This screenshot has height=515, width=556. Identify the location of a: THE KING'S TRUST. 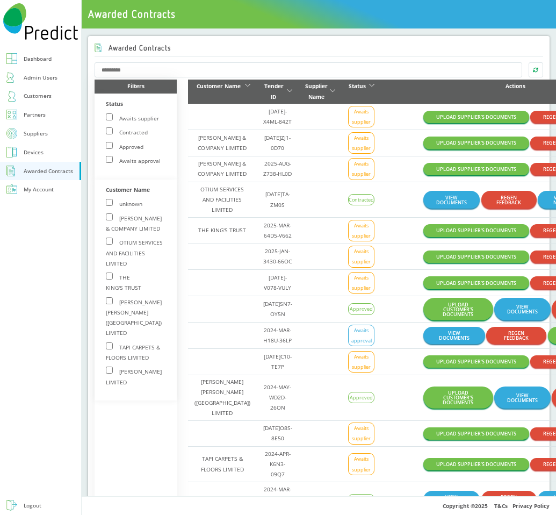
(222, 230).